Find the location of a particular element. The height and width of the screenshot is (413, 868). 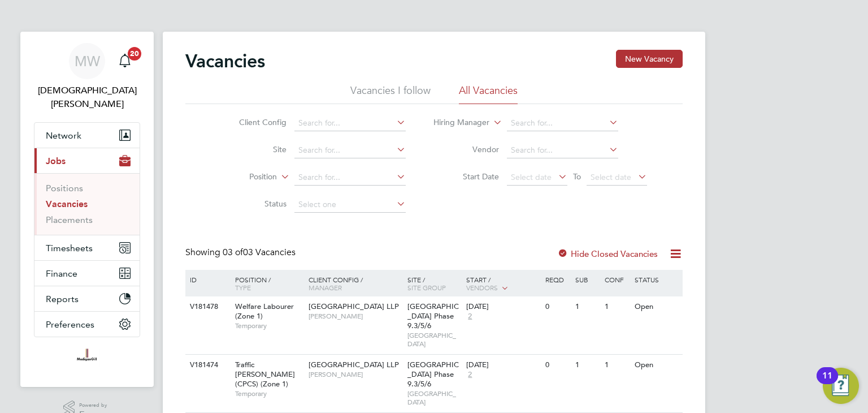

label: Hiring Manager is located at coordinates (457, 123).